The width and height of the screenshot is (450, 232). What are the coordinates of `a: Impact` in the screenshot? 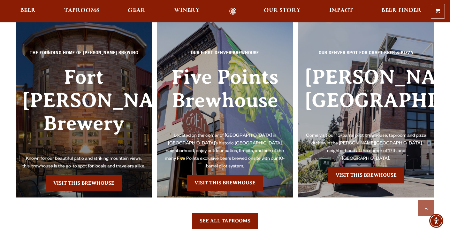 It's located at (341, 11).